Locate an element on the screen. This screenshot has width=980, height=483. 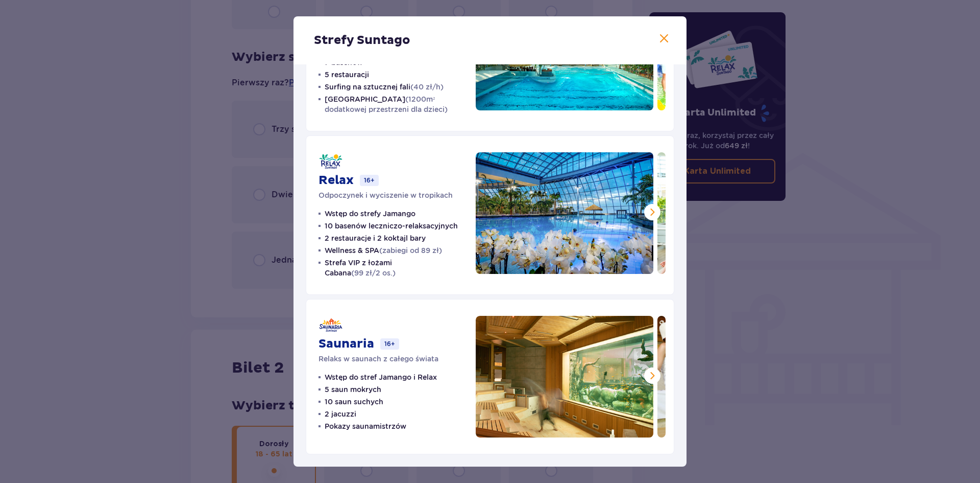
p: Saunaria is located at coordinates (346, 344).